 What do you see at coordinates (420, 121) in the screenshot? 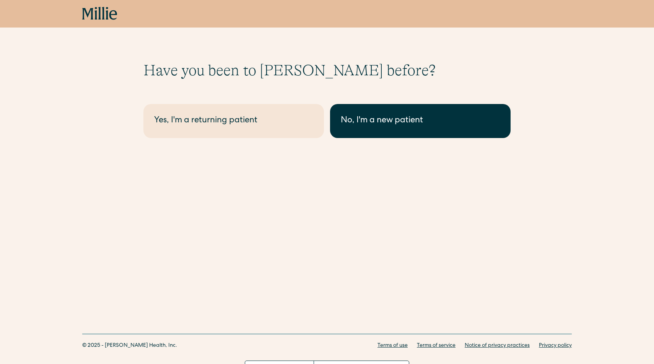
I see `div: No, I'm a new patient` at bounding box center [420, 121].